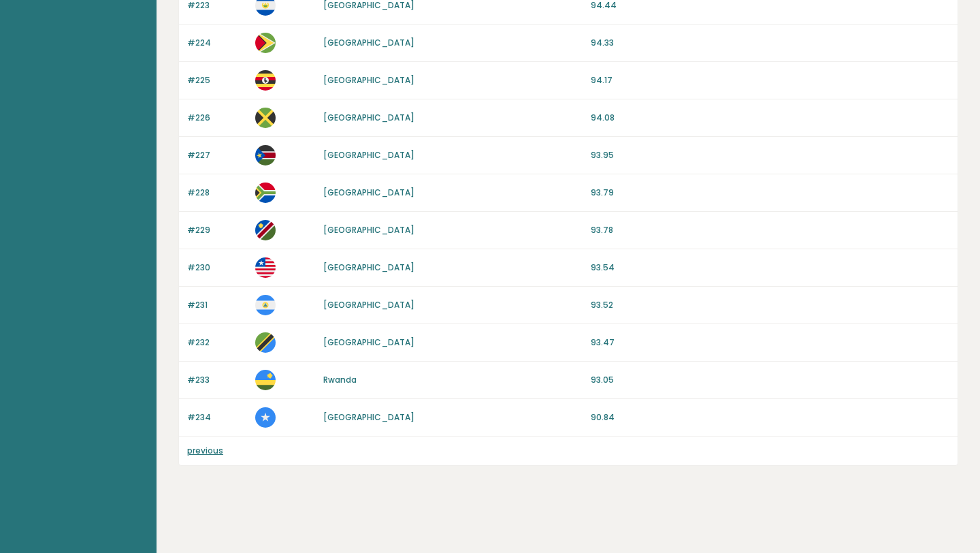  I want to click on a: Rwanda, so click(339, 379).